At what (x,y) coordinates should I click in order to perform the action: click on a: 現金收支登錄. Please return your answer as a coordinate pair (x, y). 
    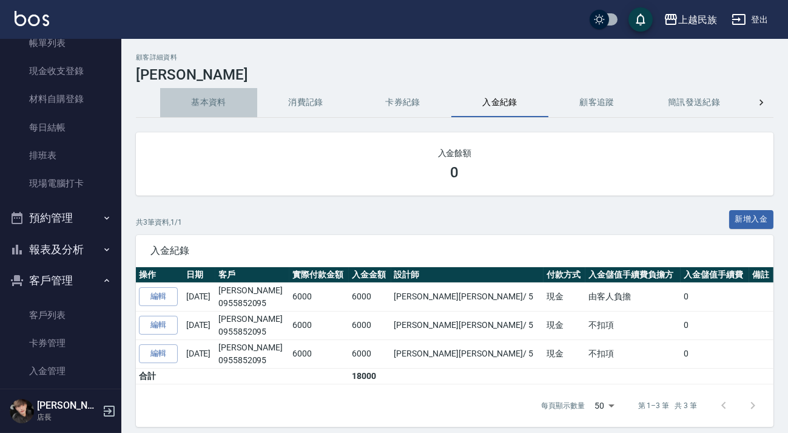
    Looking at the image, I should click on (61, 71).